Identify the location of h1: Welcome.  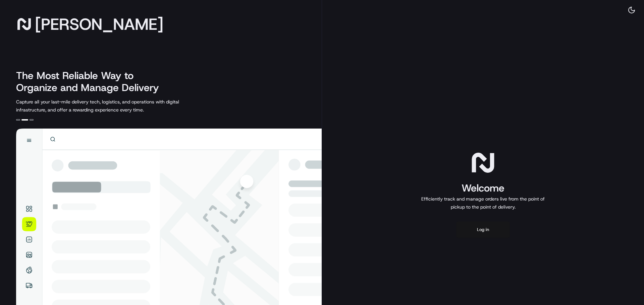
(483, 188).